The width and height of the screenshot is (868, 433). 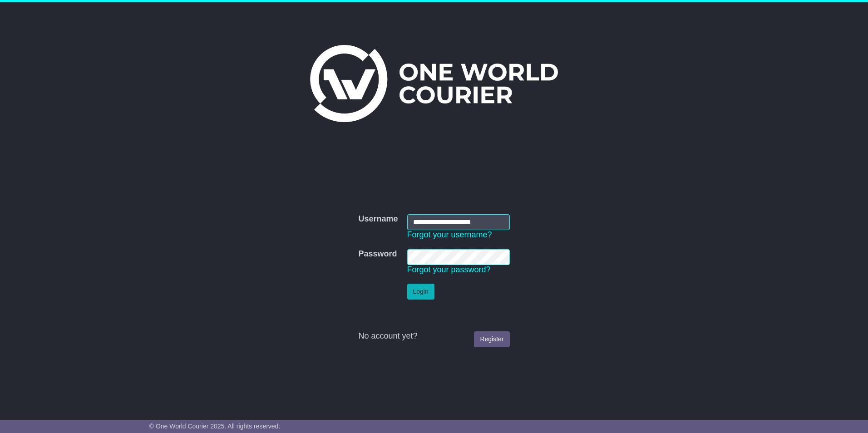 What do you see at coordinates (434, 83) in the screenshot?
I see `img: One World` at bounding box center [434, 83].